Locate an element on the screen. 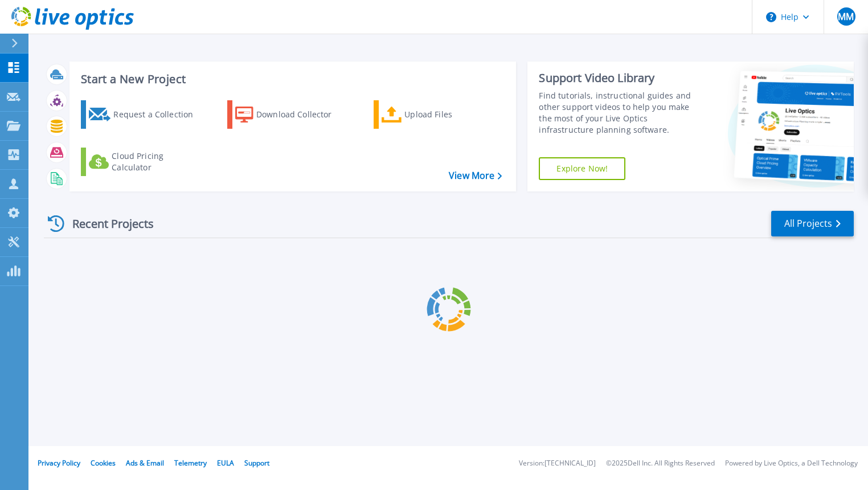 Image resolution: width=868 pixels, height=490 pixels. div: Cloud Pricing Calculator is located at coordinates (157, 162).